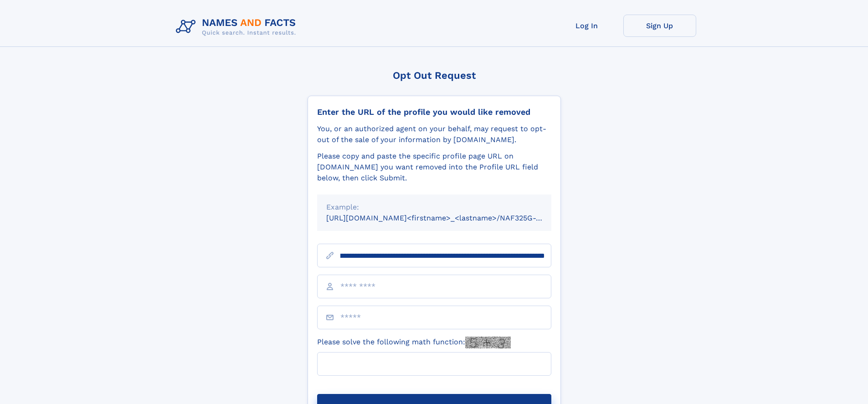 Image resolution: width=868 pixels, height=404 pixels. Describe the element at coordinates (434, 112) in the screenshot. I see `div: Enter the URL of the profile you would like removed` at that location.